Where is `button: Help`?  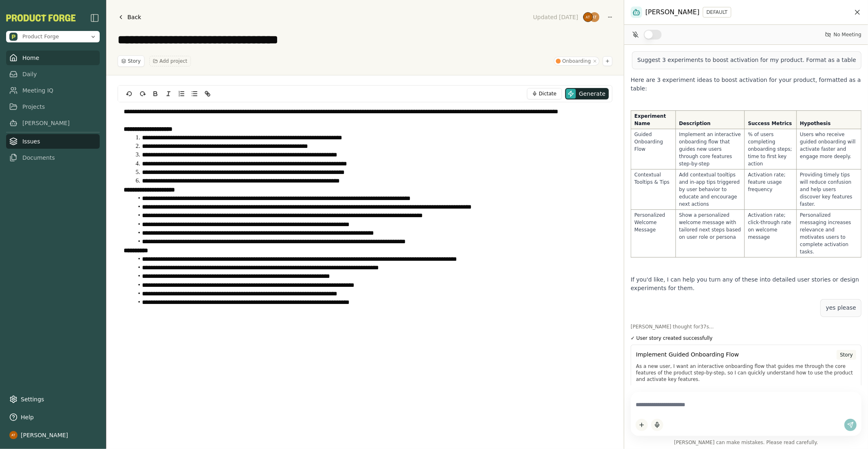 button: Help is located at coordinates (53, 417).